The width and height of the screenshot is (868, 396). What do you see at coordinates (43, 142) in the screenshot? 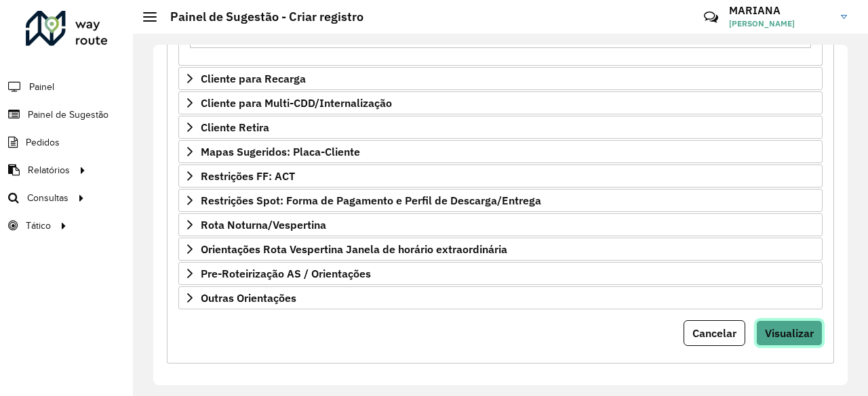
I see `span: Pedidos` at bounding box center [43, 142].